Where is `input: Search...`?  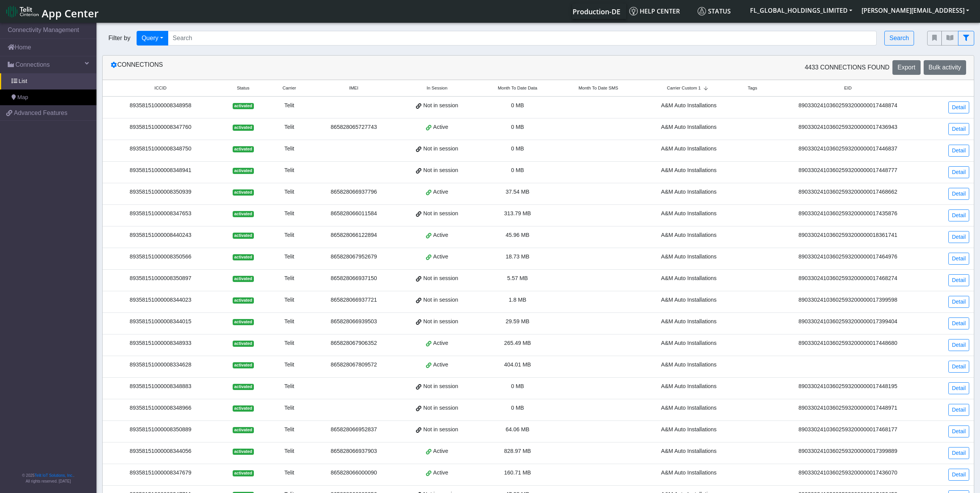 input: Search... is located at coordinates (523, 38).